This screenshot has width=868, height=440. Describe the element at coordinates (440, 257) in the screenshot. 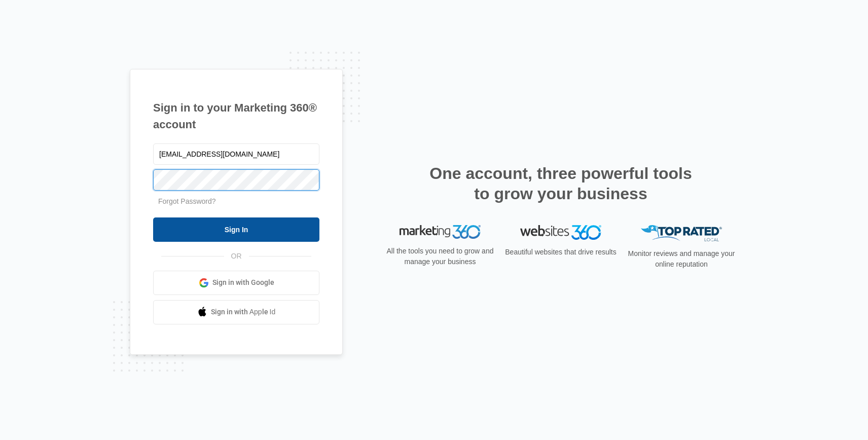

I see `p: All the tools you need to grow and manage your business` at that location.